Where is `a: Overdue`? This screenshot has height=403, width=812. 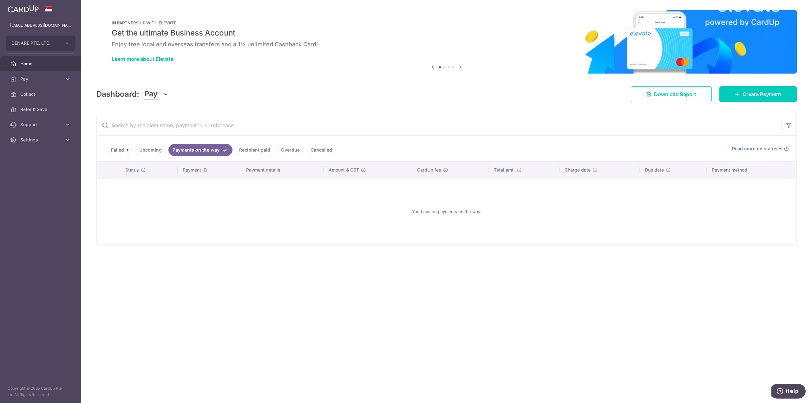 a: Overdue is located at coordinates (290, 150).